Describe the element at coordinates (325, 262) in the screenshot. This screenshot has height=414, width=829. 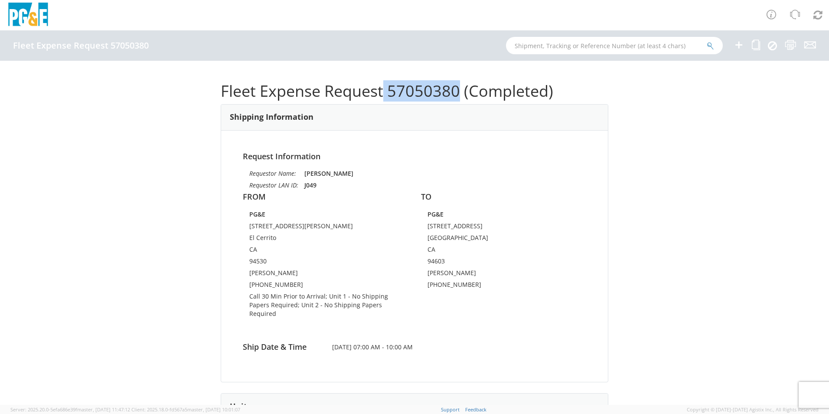
I see `td: 94530` at that location.